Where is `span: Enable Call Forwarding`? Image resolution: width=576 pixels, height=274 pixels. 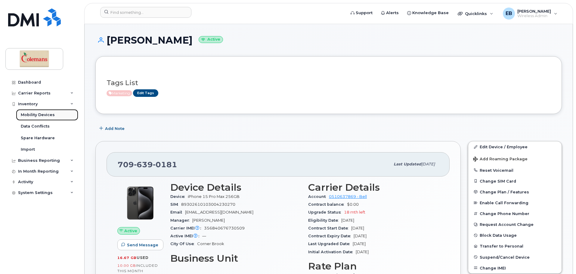 span: Enable Call Forwarding is located at coordinates (504, 203).